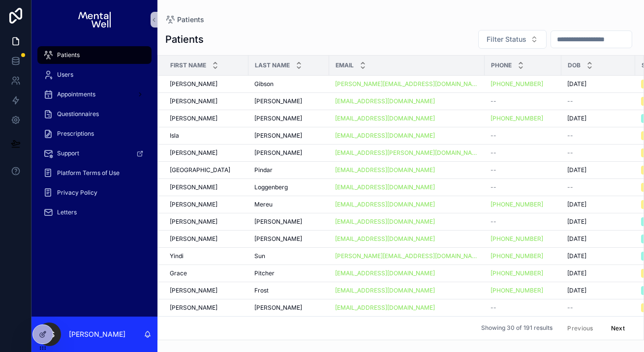 This screenshot has height=352, width=644. Describe the element at coordinates (95, 136) in the screenshot. I see `div: scrollable content` at that location.